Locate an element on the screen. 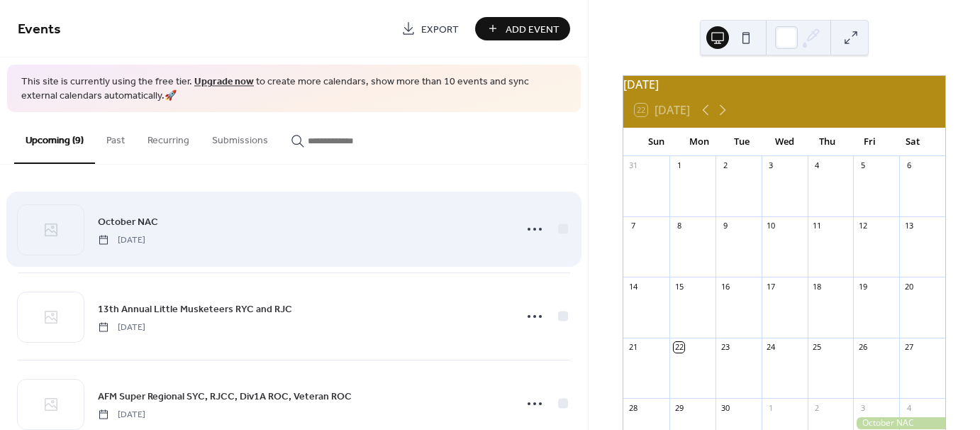 Image resolution: width=980 pixels, height=430 pixels. button: Submissions is located at coordinates (240, 137).